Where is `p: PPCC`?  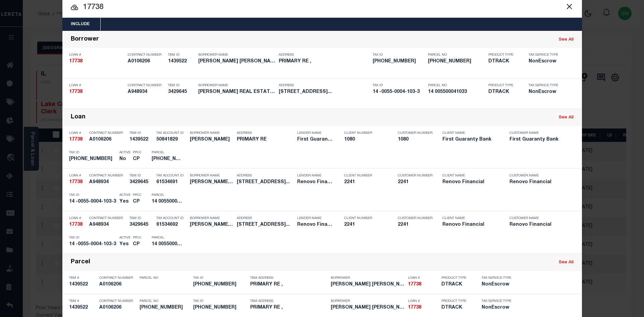 p: PPCC is located at coordinates (137, 195).